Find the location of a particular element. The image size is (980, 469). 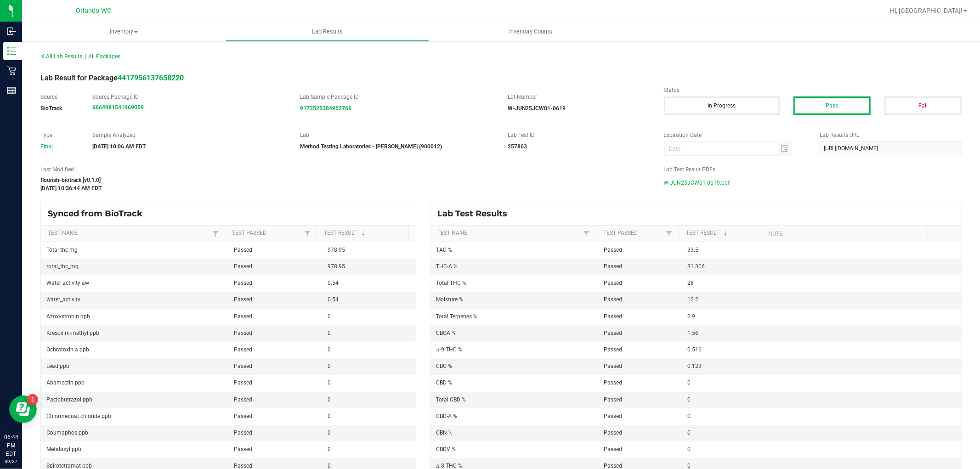

label: Type is located at coordinates (59, 135).